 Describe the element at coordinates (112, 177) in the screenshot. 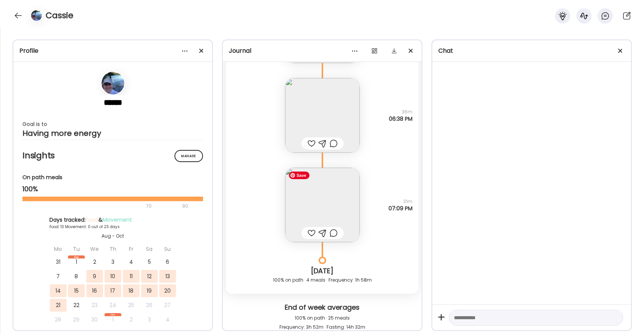

I see `div: On path meals` at that location.